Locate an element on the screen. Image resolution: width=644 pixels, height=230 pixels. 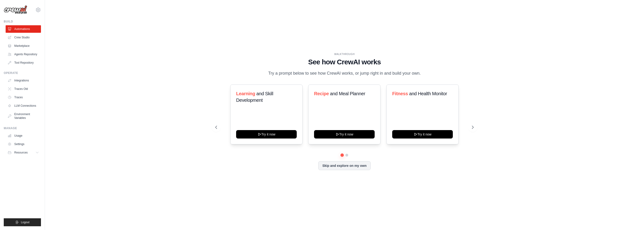
span: Resources is located at coordinates (21, 152).